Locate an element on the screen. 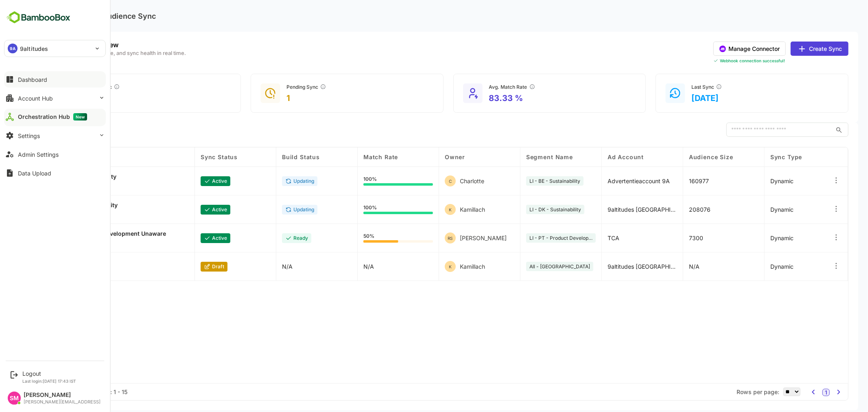  p: 3 is located at coordinates (73, 98).